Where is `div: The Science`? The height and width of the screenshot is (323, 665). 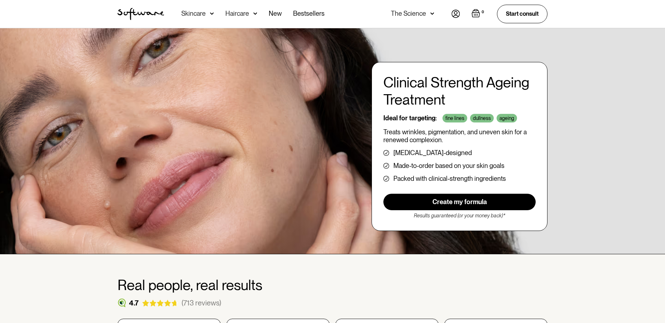
div: The Science is located at coordinates (408, 14).